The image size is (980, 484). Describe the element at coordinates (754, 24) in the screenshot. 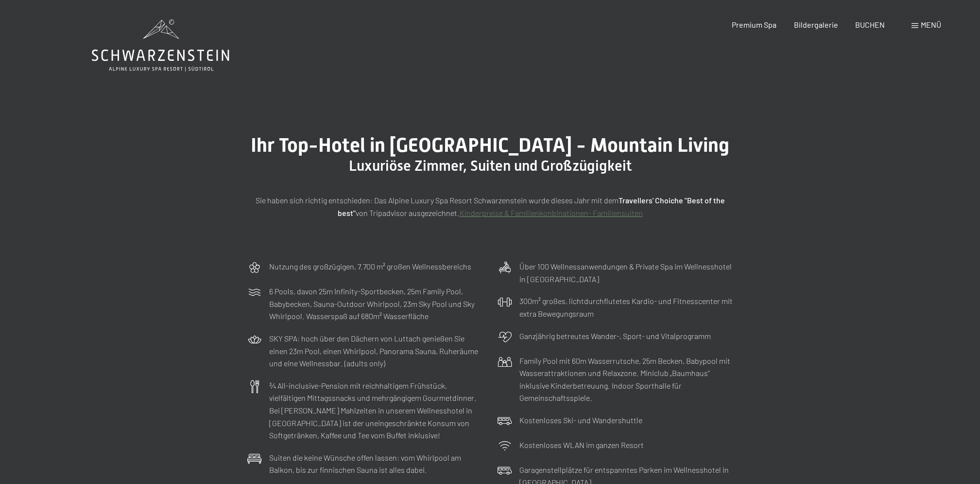

I see `span: Premium Spa` at that location.